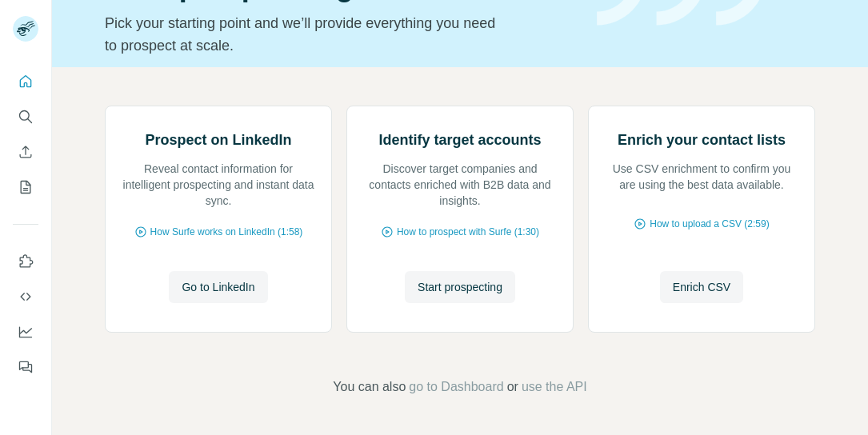 The image size is (868, 435). What do you see at coordinates (456, 388) in the screenshot?
I see `span: go to Dashboard` at bounding box center [456, 388].